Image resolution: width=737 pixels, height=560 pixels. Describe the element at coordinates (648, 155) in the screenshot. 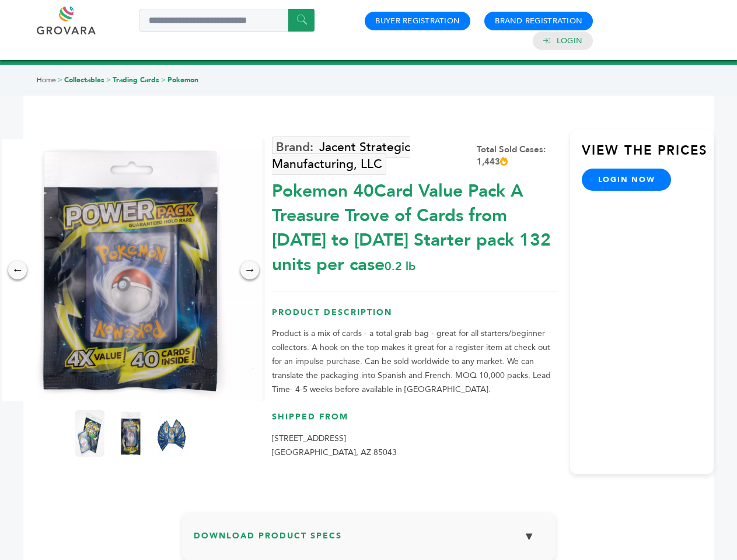

I see `h3: View the Prices` at that location.